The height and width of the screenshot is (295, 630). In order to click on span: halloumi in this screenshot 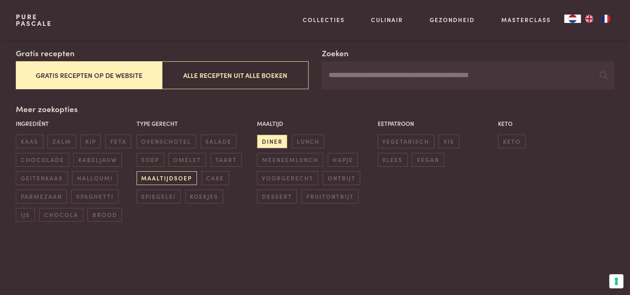, I will do `click(95, 178)`.